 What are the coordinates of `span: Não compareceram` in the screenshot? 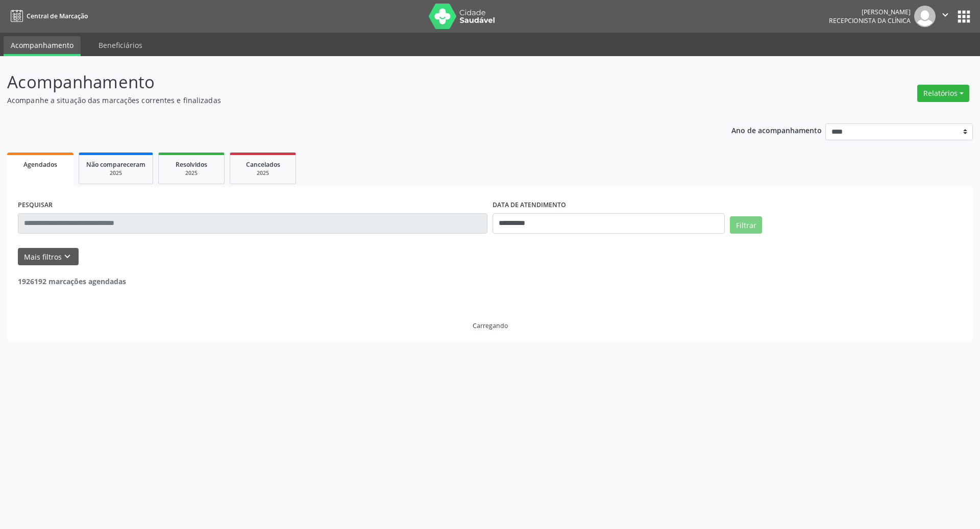 It's located at (115, 164).